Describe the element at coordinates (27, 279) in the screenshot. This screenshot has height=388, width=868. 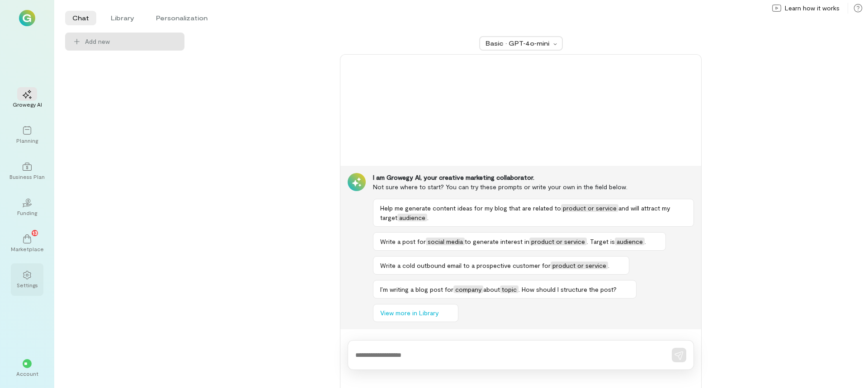
I see `a: Settings` at that location.